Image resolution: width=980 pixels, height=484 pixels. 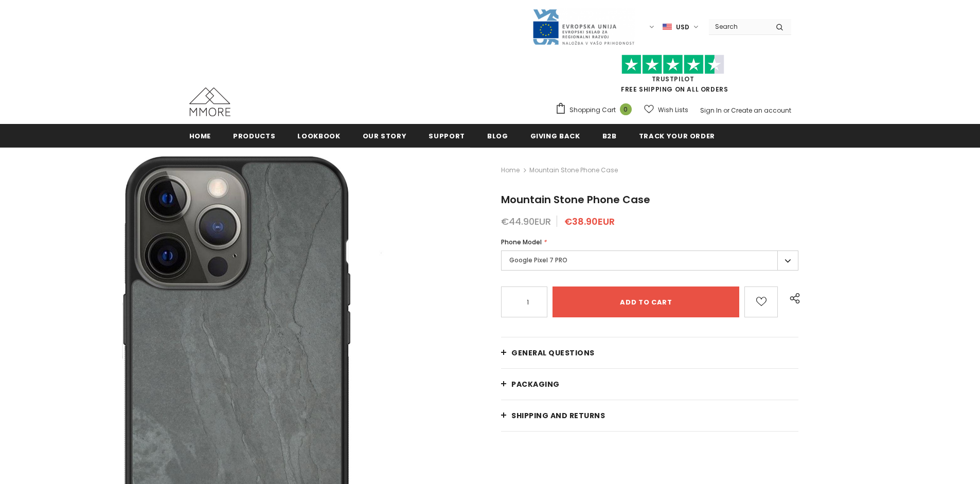 What do you see at coordinates (553, 353) in the screenshot?
I see `span: General Questions` at bounding box center [553, 353].